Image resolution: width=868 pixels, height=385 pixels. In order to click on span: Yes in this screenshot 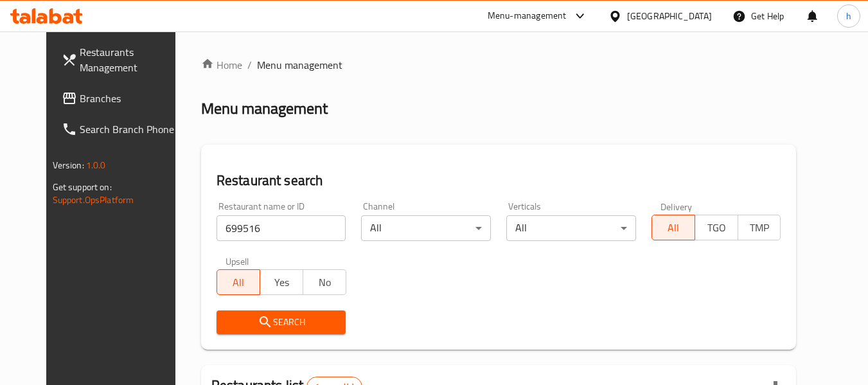, I will do `click(281, 282)`.